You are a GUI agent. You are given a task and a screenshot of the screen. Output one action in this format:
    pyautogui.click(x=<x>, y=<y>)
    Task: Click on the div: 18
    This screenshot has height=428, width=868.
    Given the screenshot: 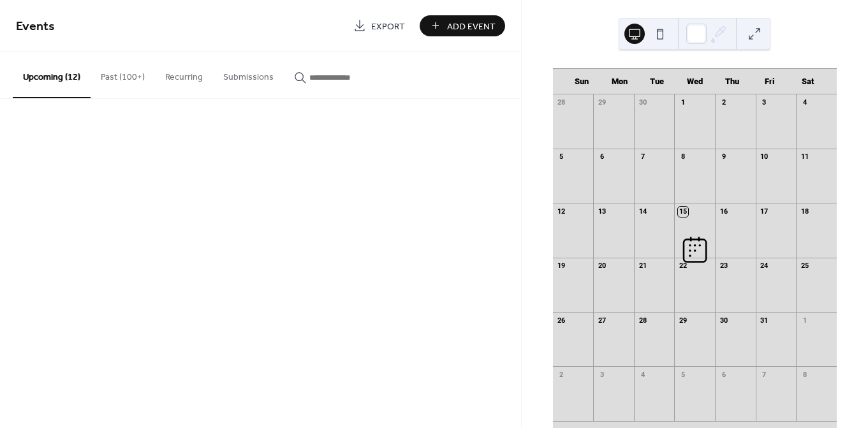 What is the action you would take?
    pyautogui.click(x=804, y=211)
    